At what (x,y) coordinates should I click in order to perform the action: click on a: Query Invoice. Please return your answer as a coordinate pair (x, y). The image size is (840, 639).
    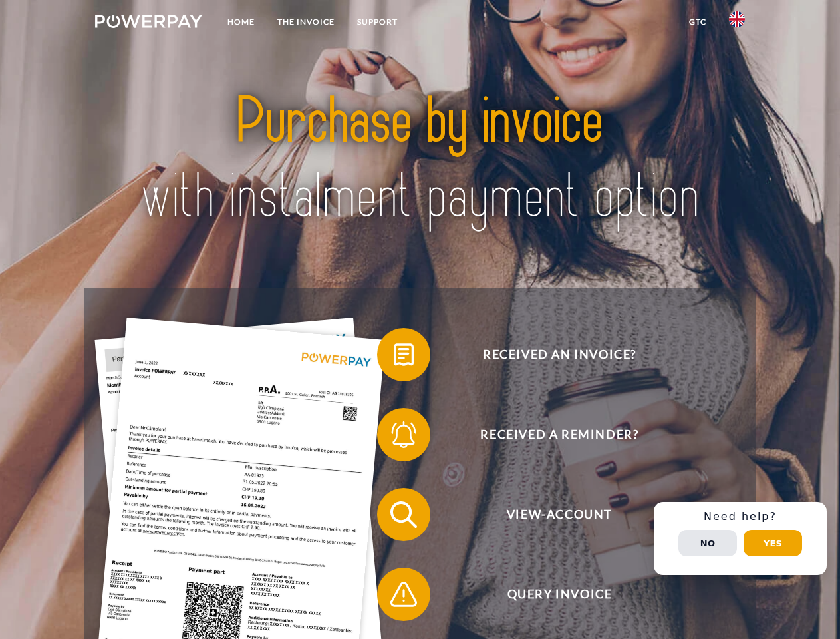
    Looking at the image, I should click on (550, 595).